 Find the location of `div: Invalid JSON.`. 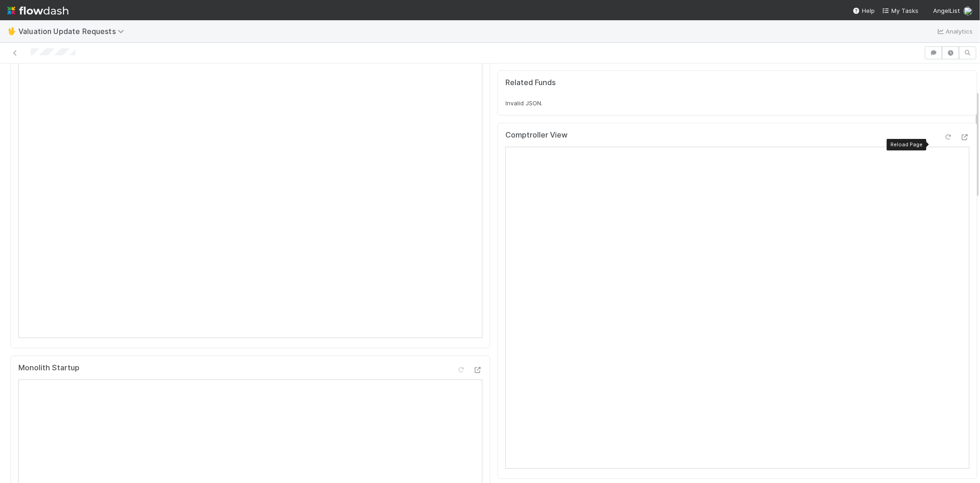

div: Invalid JSON. is located at coordinates (738, 103).